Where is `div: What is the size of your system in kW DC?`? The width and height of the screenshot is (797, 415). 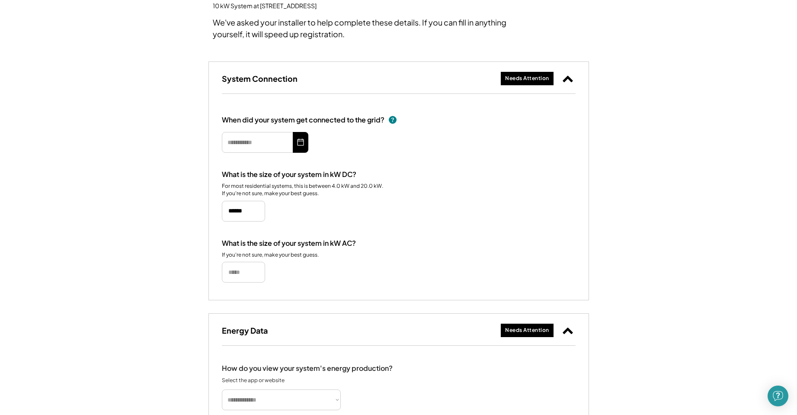 div: What is the size of your system in kW DC? is located at coordinates (289, 174).